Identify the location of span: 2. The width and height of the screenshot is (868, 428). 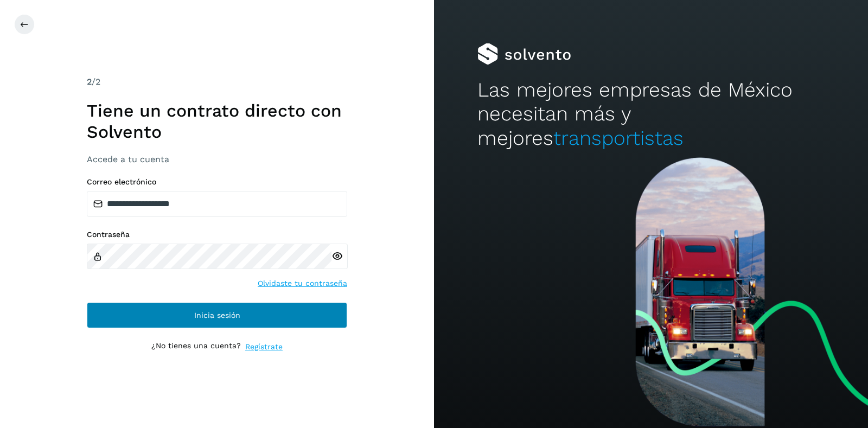
(89, 82).